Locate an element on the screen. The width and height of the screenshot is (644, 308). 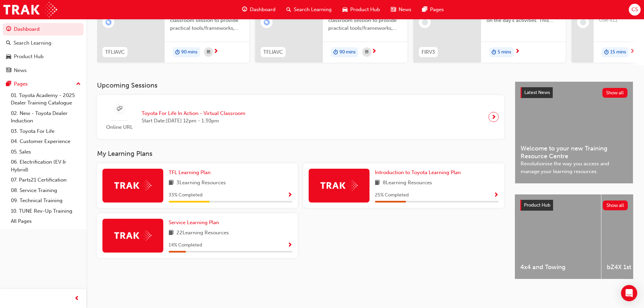
a: Service Learning Plan is located at coordinates (195, 222).